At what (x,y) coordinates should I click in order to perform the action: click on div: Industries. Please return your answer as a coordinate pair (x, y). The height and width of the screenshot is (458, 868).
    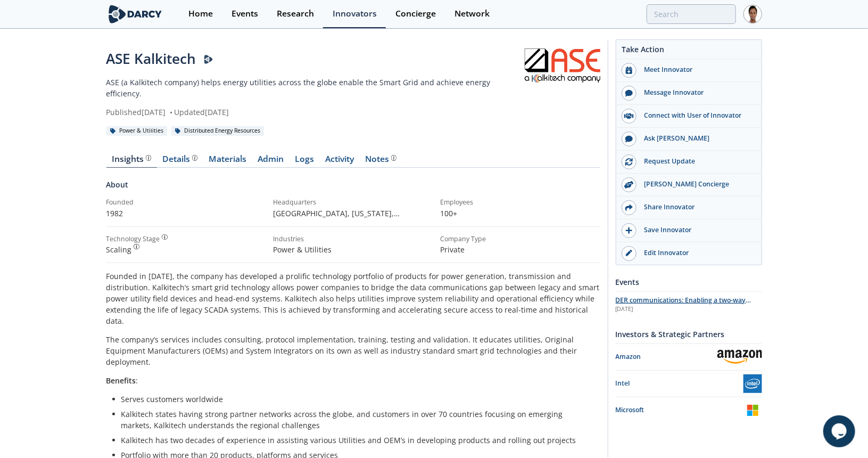
    Looking at the image, I should click on (353, 239).